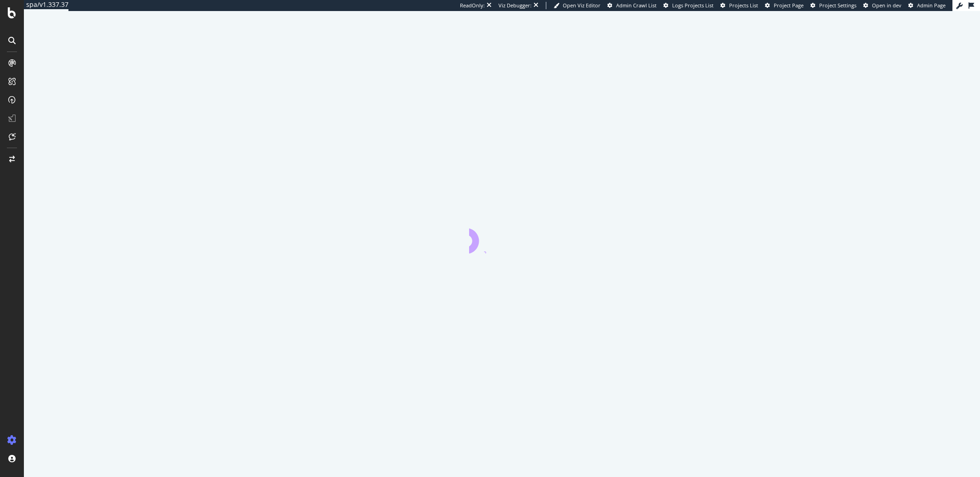 The image size is (980, 477). What do you see at coordinates (473, 5) in the screenshot?
I see `div: ReadOnly:` at bounding box center [473, 5].